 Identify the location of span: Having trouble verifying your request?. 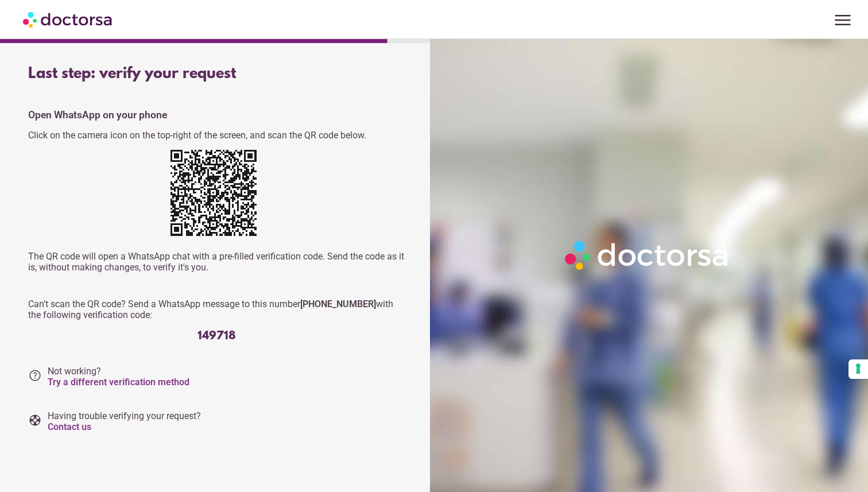
(124, 421).